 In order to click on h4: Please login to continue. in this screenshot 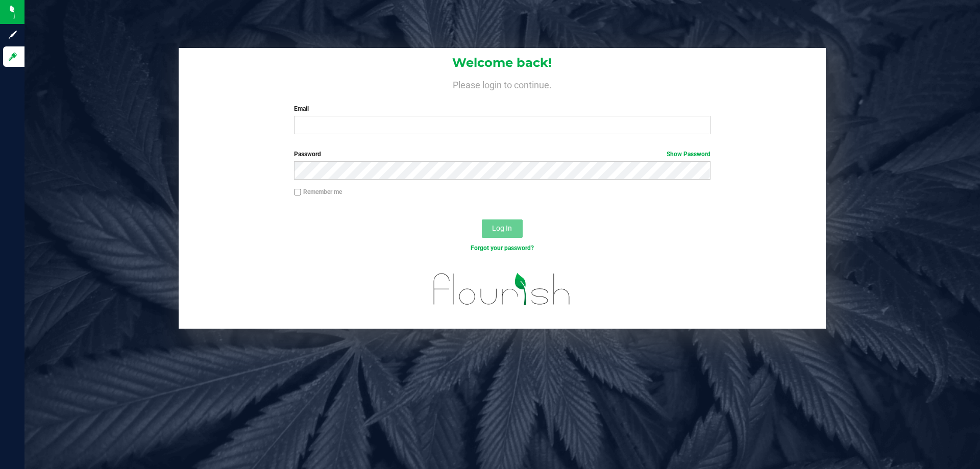, I will do `click(502, 84)`.